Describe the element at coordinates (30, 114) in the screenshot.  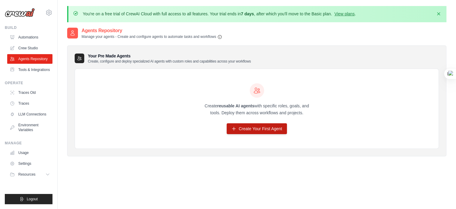
I see `a: LLM Connections` at that location.